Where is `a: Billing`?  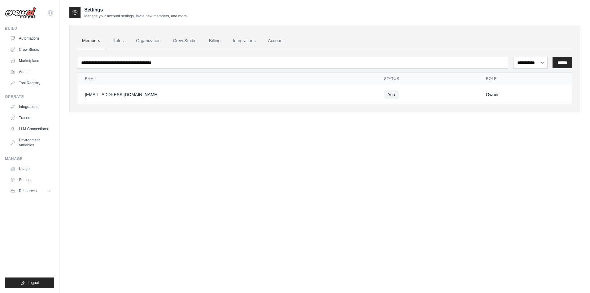 a: Billing is located at coordinates (215, 41).